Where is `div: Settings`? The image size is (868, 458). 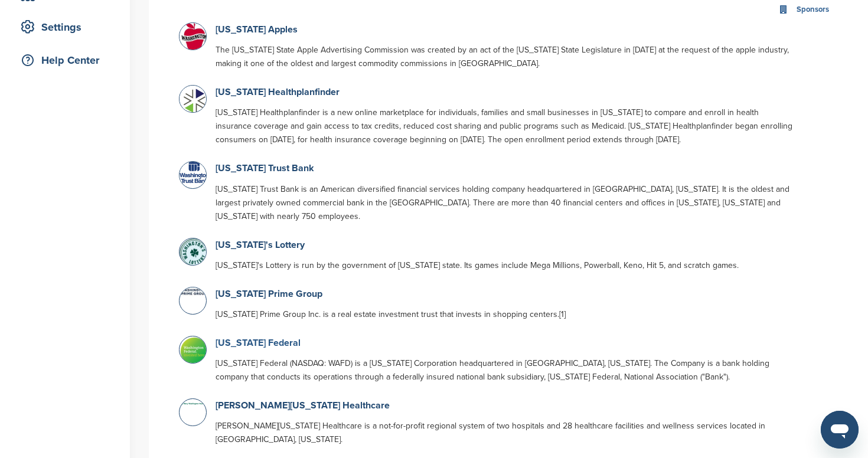
div: Settings is located at coordinates (68, 27).